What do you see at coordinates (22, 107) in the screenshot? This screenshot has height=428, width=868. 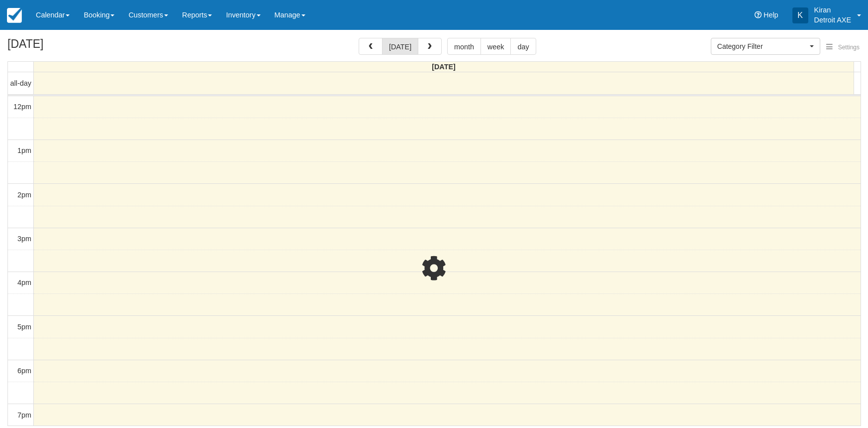 I see `span: 12pm` at bounding box center [22, 107].